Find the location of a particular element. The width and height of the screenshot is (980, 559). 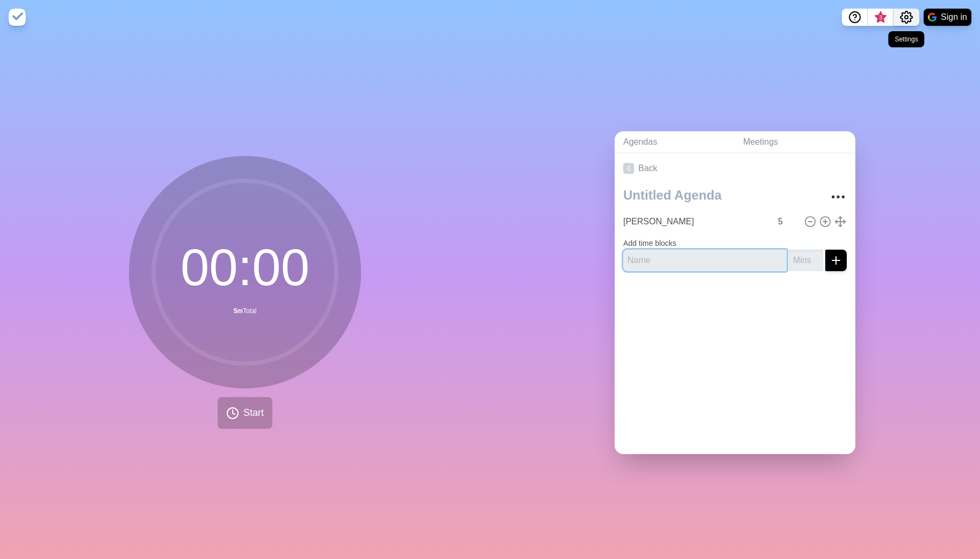

img: timeblocks logo is located at coordinates (17, 17).